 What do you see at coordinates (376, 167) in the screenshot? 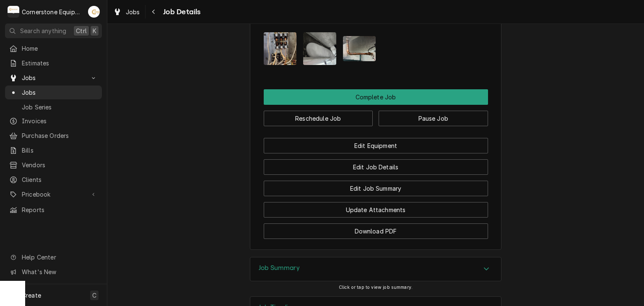
I see `button: Edit Job Details` at bounding box center [376, 167].